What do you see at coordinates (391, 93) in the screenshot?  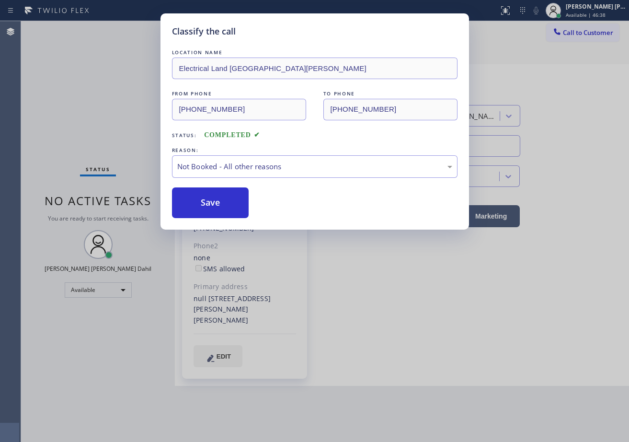 I see `div: TO PHONE` at bounding box center [391, 93].